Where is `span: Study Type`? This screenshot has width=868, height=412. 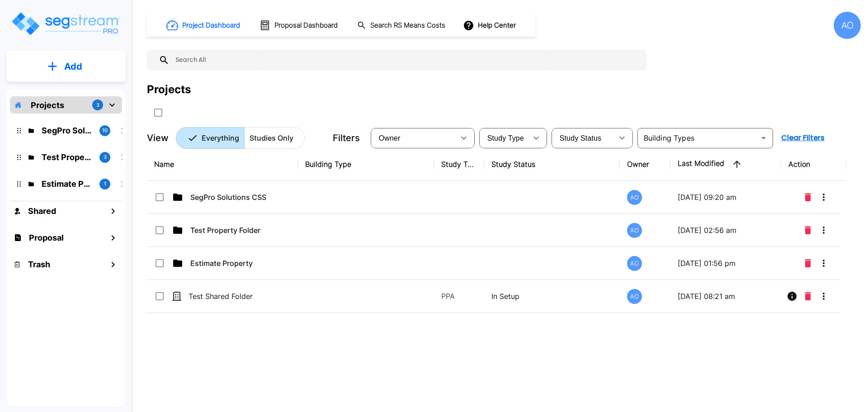 span: Study Type is located at coordinates (505, 138).